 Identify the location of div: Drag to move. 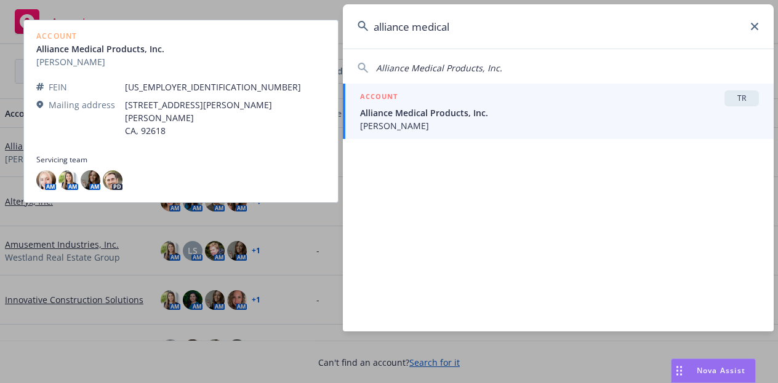
(679, 371).